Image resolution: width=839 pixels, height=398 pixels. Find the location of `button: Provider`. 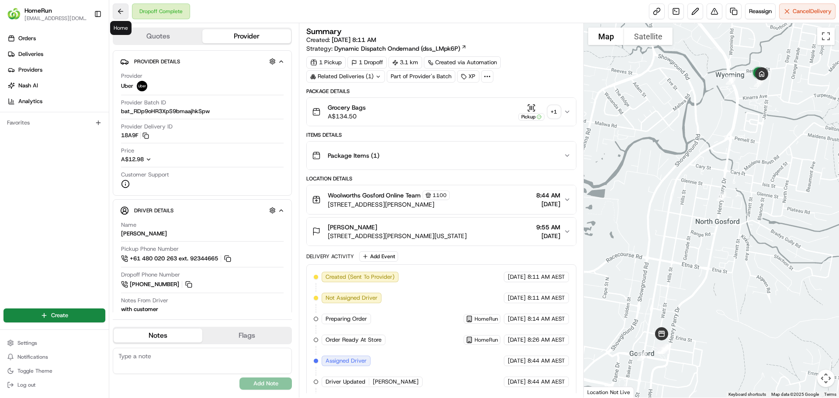

button: Provider is located at coordinates (246, 36).